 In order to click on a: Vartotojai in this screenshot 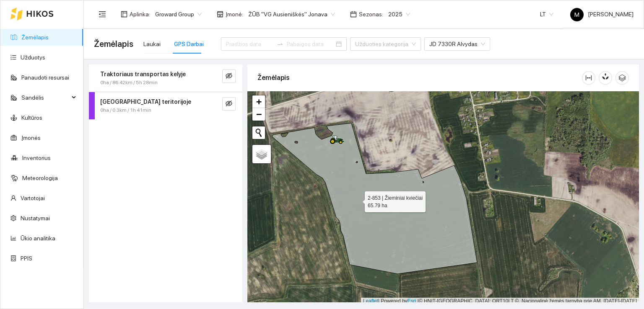, I will do `click(33, 198)`.